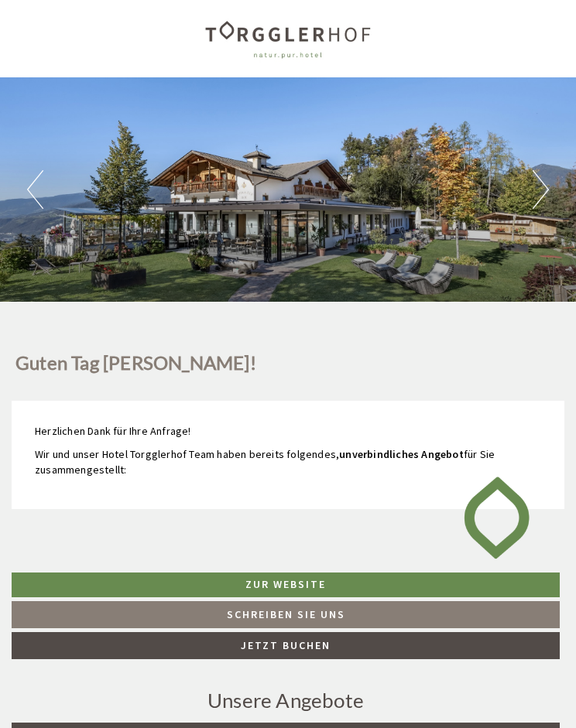 Image resolution: width=576 pixels, height=728 pixels. Describe the element at coordinates (288, 432) in the screenshot. I see `p: Herzlichen Dank für Ihre Anfrage!` at that location.